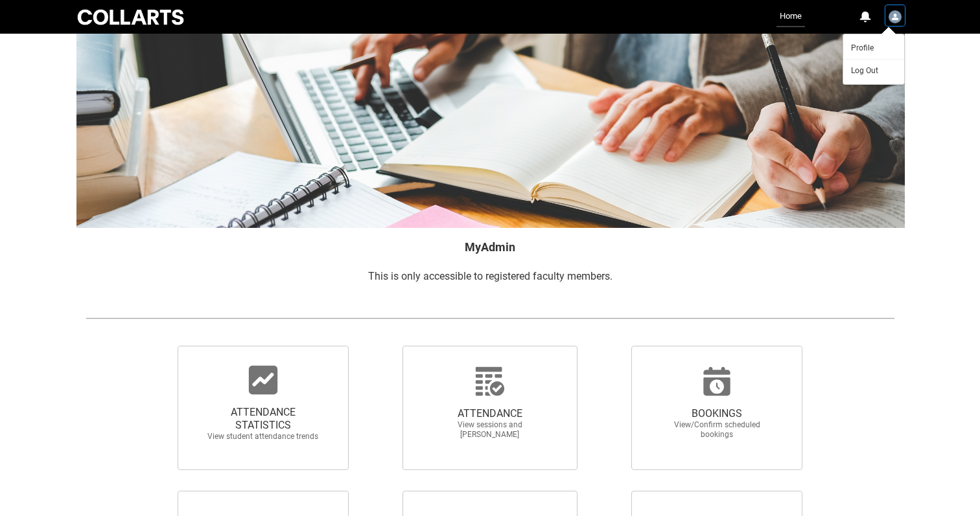  I want to click on button: User Profile Claudia.Bergsdorf, so click(895, 16).